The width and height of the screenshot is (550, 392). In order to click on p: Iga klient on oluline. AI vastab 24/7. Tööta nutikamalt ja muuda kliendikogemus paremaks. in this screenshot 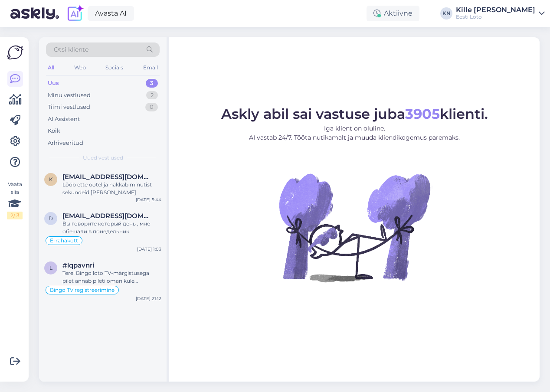, I will do `click(355, 133)`.